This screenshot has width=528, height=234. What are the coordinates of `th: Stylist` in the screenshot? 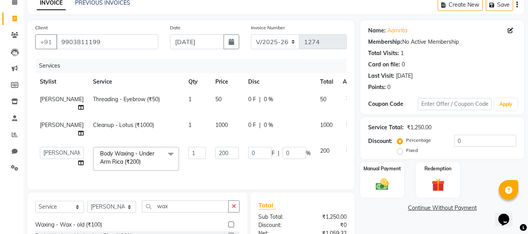 It's located at (62, 82).